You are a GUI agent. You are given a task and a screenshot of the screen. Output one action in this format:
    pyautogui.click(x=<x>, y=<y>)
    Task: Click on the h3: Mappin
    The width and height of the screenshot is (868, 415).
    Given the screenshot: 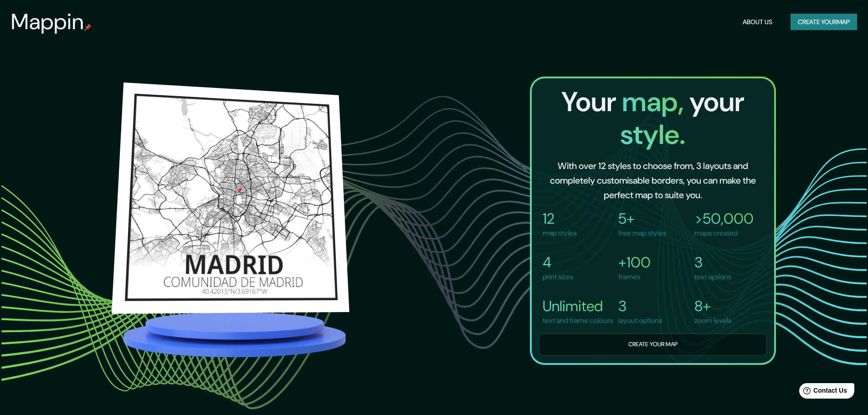 What is the action you would take?
    pyautogui.click(x=47, y=22)
    